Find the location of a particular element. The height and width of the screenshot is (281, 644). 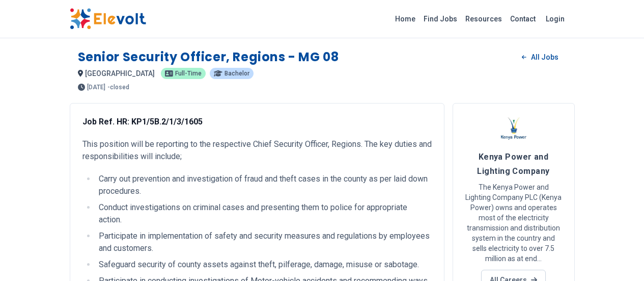

img: Elevolt is located at coordinates (108, 19).